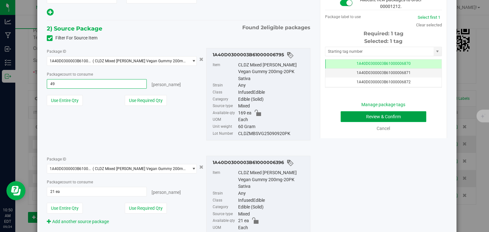  I want to click on span: Package label to use, so click(343, 17).